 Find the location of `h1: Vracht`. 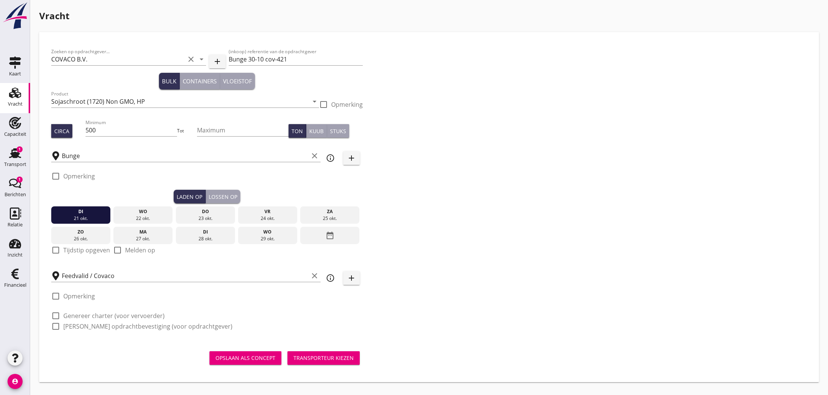

h1: Vracht is located at coordinates (429, 16).